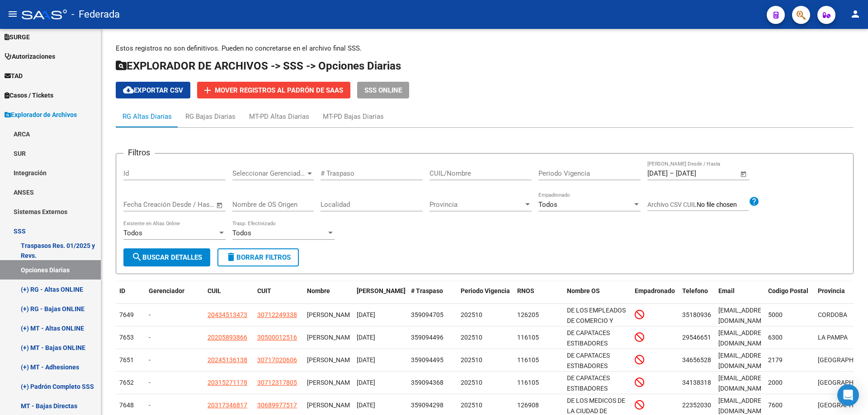 The image size is (868, 415). I want to click on button: Borrar Filtros, so click(258, 257).